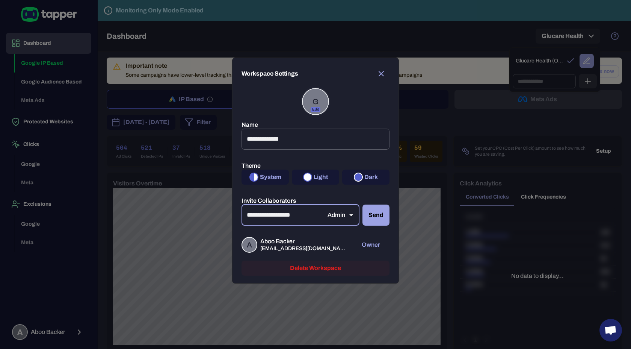 This screenshot has height=349, width=631. I want to click on button: Light, so click(316, 177).